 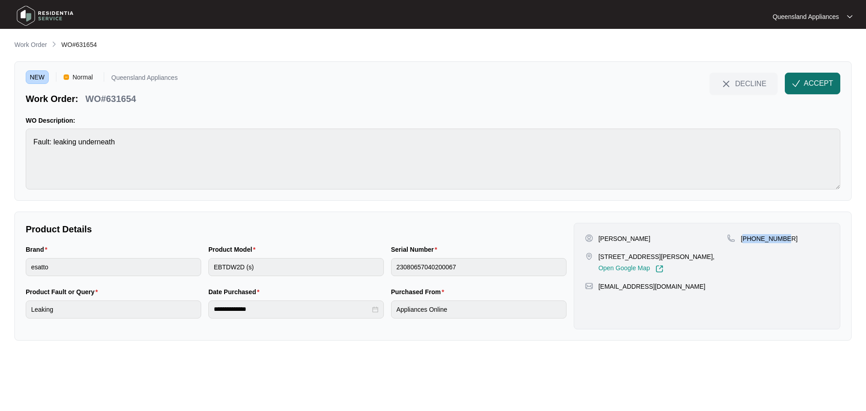 I want to click on a: Work Order, so click(x=31, y=45).